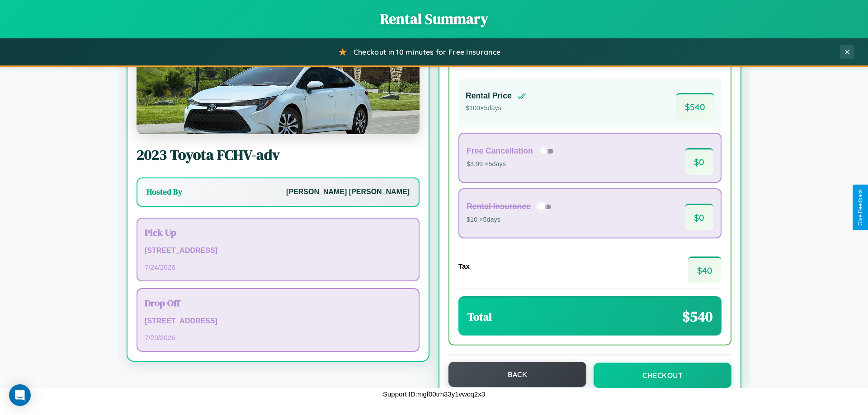  What do you see at coordinates (517, 374) in the screenshot?
I see `button: Back` at bounding box center [517, 374].